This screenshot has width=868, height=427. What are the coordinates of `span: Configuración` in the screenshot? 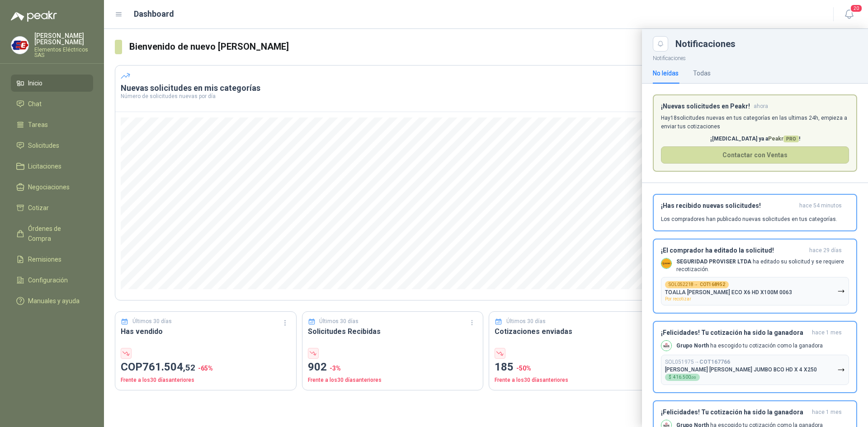 It's located at (48, 280).